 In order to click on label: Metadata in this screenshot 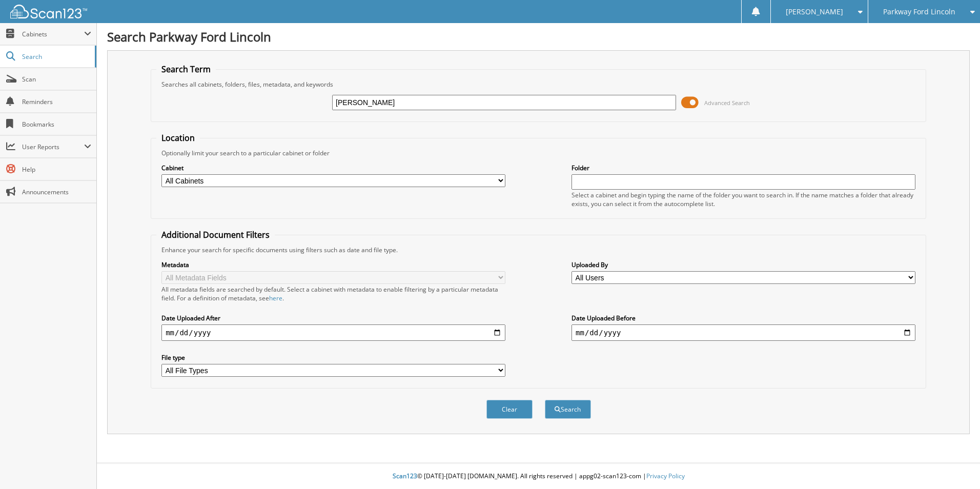, I will do `click(333, 264)`.